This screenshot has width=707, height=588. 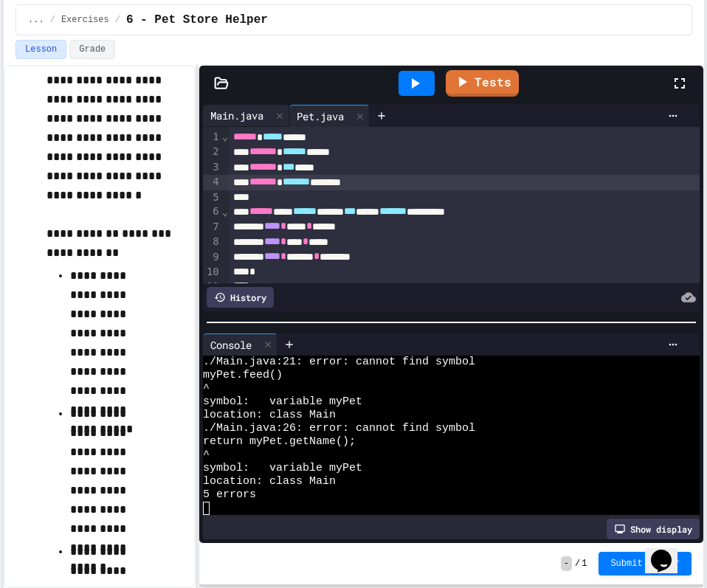 What do you see at coordinates (645, 564) in the screenshot?
I see `span: Submit Answer` at bounding box center [645, 564].